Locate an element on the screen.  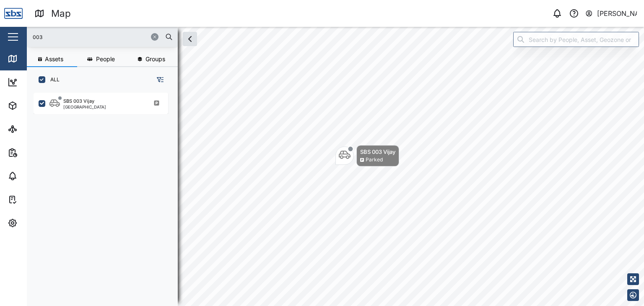
span: Assets is located at coordinates (54, 59).